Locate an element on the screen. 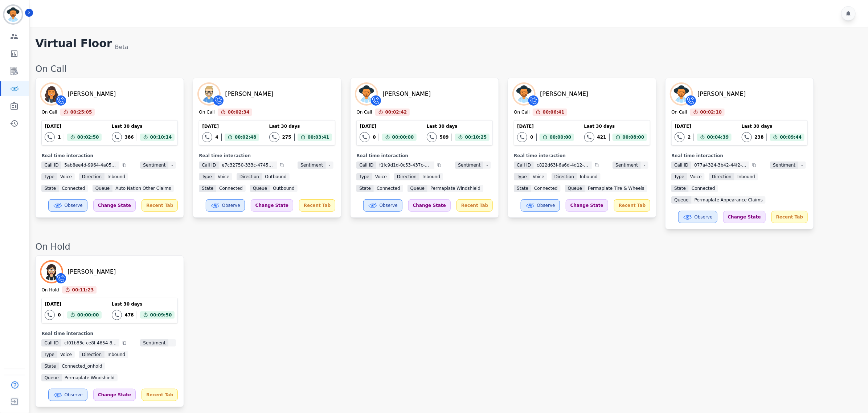 The height and width of the screenshot is (413, 868). span: 00:11:23 is located at coordinates (83, 290).